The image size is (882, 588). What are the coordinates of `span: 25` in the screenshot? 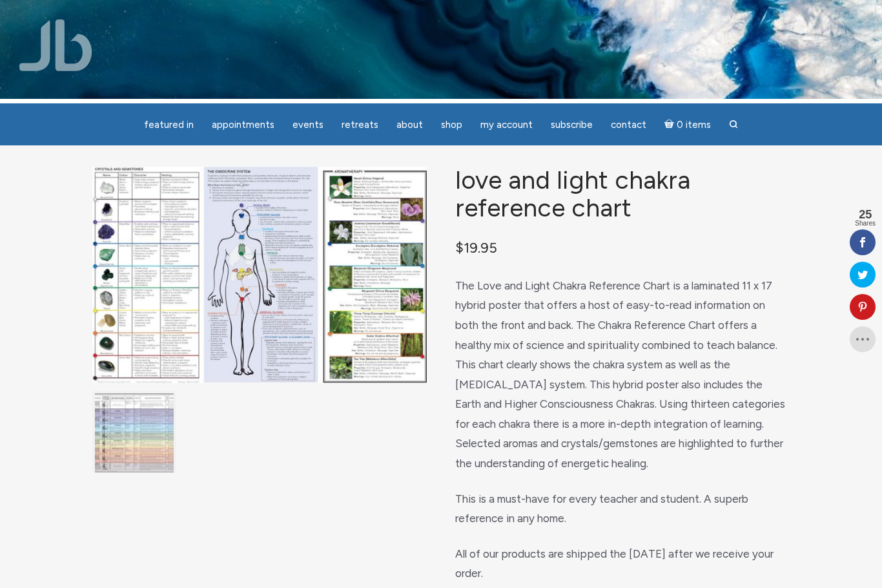 It's located at (865, 214).